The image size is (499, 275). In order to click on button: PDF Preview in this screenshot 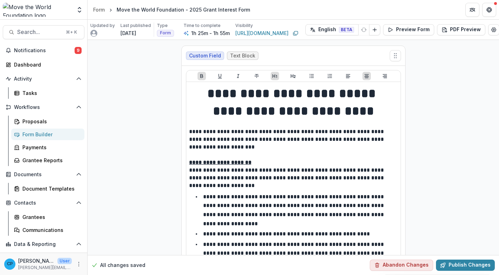, I will do `click(461, 30)`.